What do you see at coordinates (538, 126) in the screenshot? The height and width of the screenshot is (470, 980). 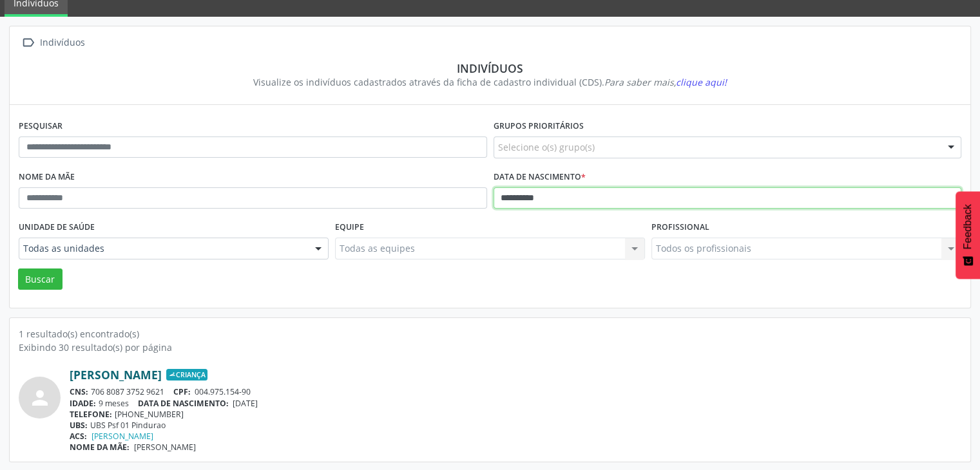 I see `label: Grupos prioritários` at bounding box center [538, 126].